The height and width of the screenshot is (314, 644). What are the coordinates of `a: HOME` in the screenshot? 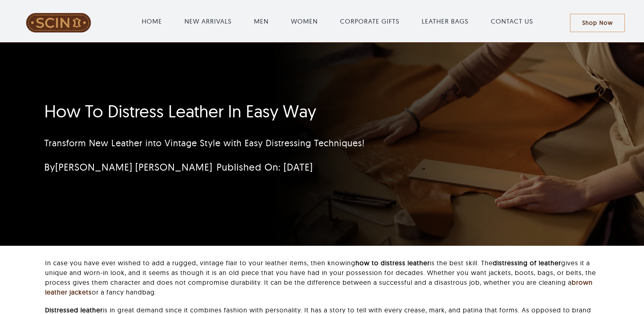 It's located at (152, 21).